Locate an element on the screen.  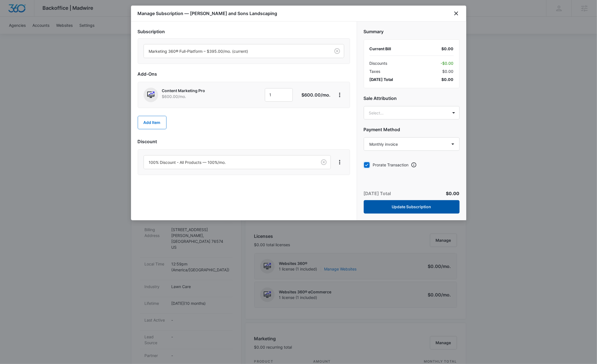
button: close is located at coordinates (456, 13).